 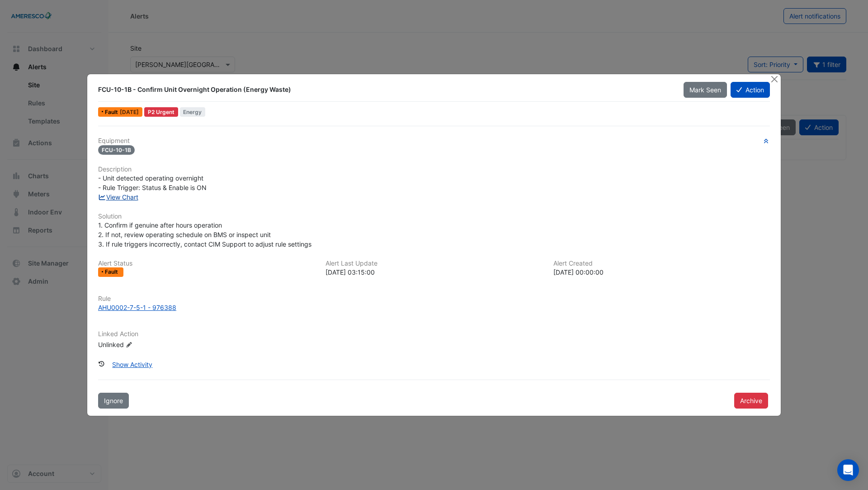 I want to click on span: Mark Seen, so click(x=705, y=89).